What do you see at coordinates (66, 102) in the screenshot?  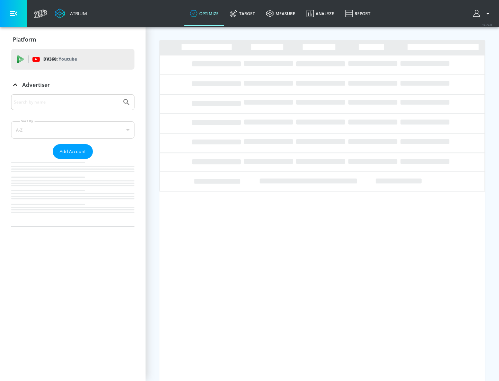 I see `input: Search by name` at bounding box center [66, 102].